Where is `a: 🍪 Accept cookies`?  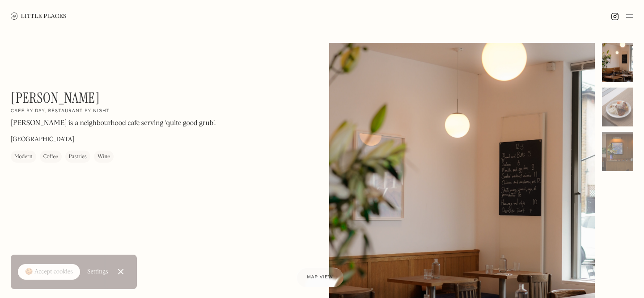
a: 🍪 Accept cookies is located at coordinates (49, 272).